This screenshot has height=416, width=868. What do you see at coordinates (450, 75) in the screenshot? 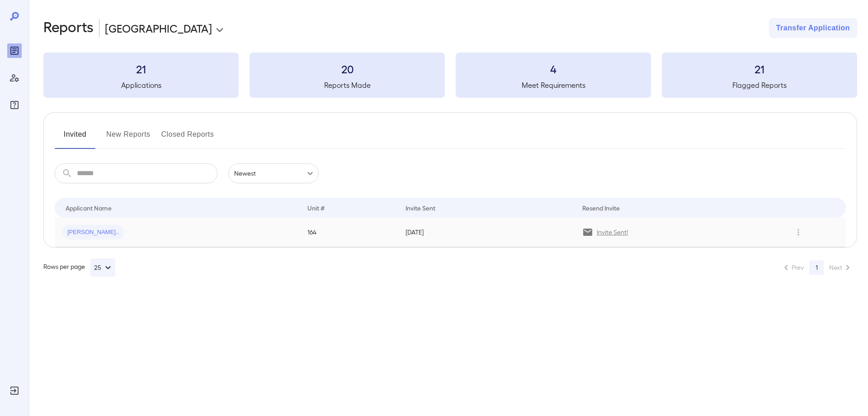
I see `summary: 21Applications20Reports Made4Meet Requirements21Flagged Reports` at bounding box center [450, 75].